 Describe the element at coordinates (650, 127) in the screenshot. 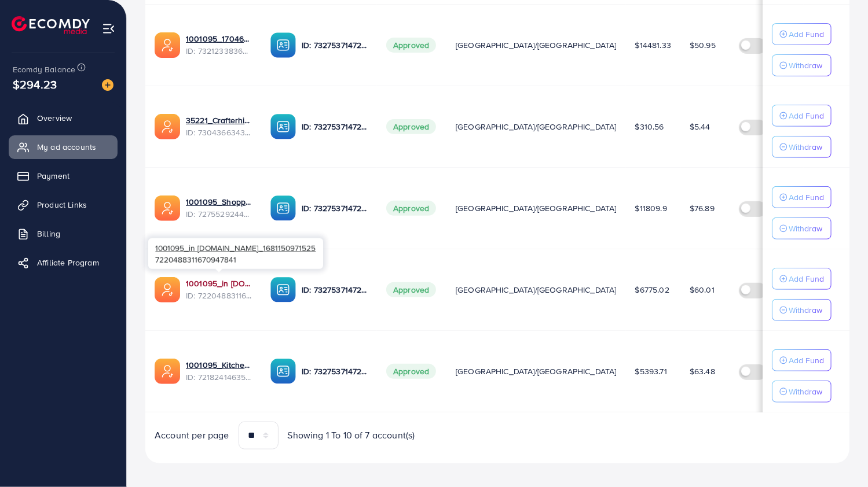

I see `span: $310.56` at that location.